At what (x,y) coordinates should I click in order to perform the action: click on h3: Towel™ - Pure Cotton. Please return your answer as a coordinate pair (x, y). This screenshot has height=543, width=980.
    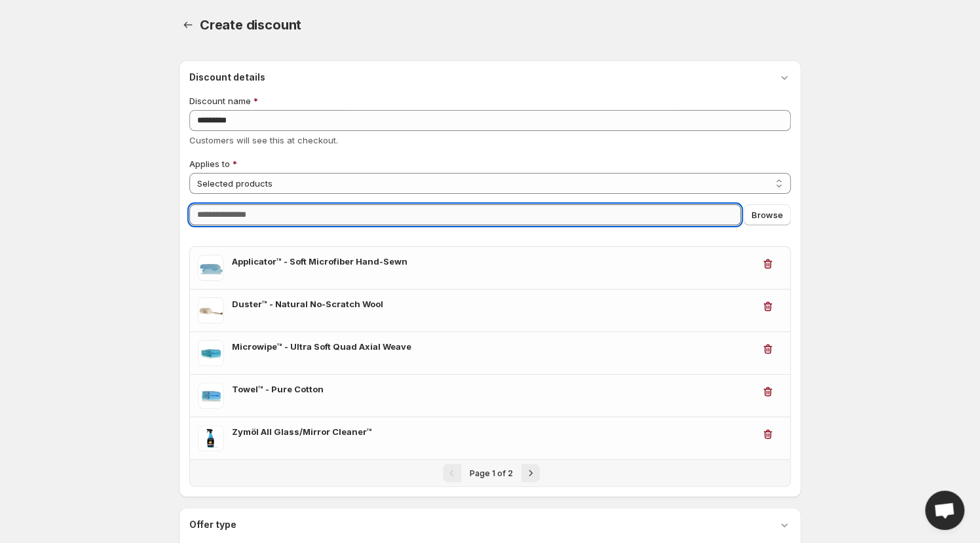
    Looking at the image, I should click on (493, 389).